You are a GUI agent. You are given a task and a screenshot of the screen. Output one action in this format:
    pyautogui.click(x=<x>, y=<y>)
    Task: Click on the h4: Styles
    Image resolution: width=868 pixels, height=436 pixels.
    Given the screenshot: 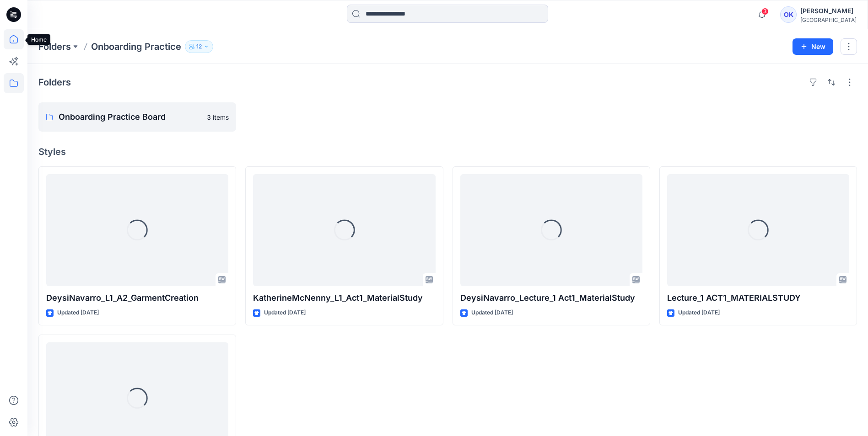 What is the action you would take?
    pyautogui.click(x=447, y=152)
    